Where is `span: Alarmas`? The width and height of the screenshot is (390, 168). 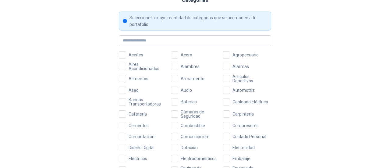 span: Alarmas is located at coordinates (241, 66).